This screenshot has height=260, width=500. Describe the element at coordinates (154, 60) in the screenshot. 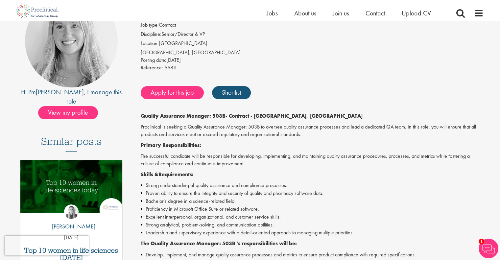

I see `span: Posting date:` at that location.